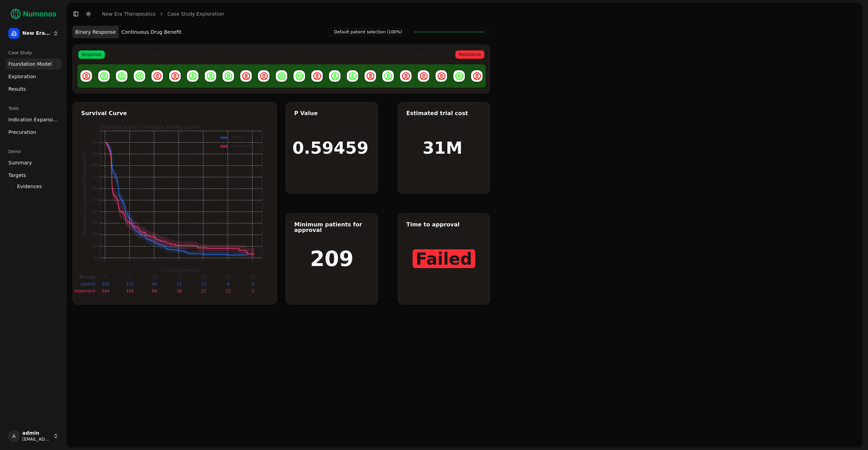  Describe the element at coordinates (95, 247) in the screenshot. I see `text: 10%` at that location.